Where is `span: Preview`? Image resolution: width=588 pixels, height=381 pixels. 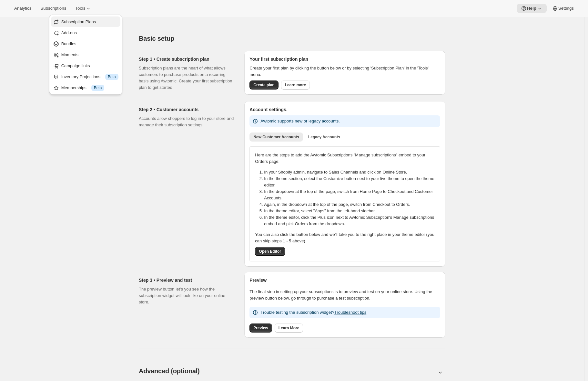 span: Preview is located at coordinates (260, 328).